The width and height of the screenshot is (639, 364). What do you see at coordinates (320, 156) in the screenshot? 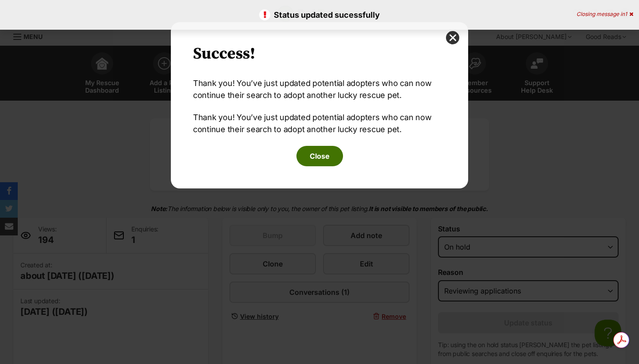
I see `button: Close` at bounding box center [320, 156].